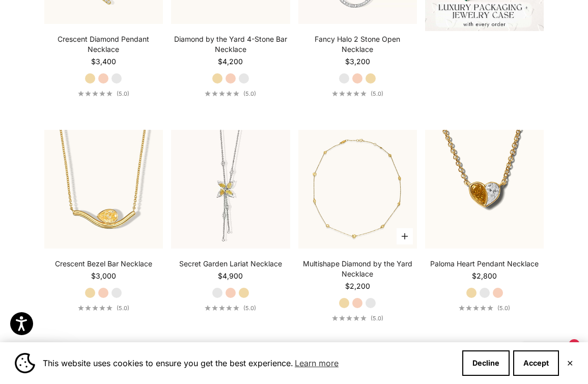 This screenshot has width=588, height=384. What do you see at coordinates (486, 363) in the screenshot?
I see `button: Decline` at bounding box center [486, 363].